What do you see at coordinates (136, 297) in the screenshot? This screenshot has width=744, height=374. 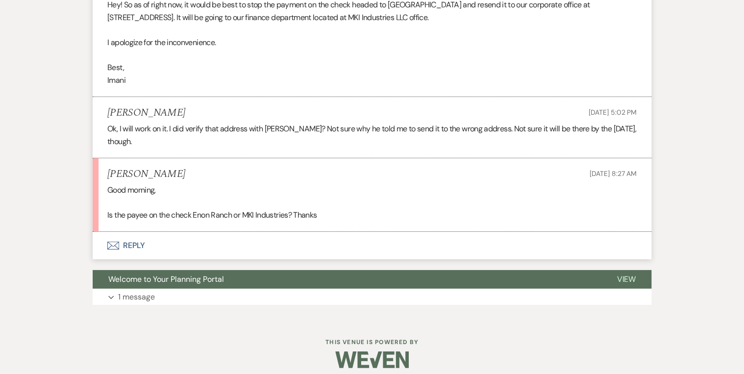 I see `p: 1 message` at bounding box center [136, 297].